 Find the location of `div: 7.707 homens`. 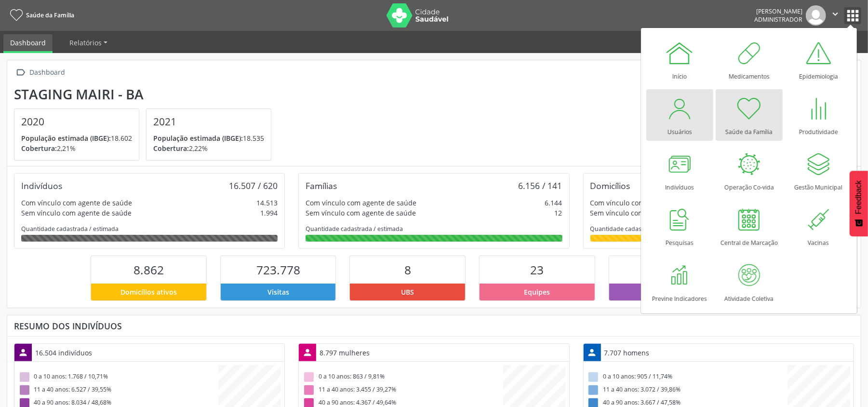

div: 7.707 homens is located at coordinates (627, 352).